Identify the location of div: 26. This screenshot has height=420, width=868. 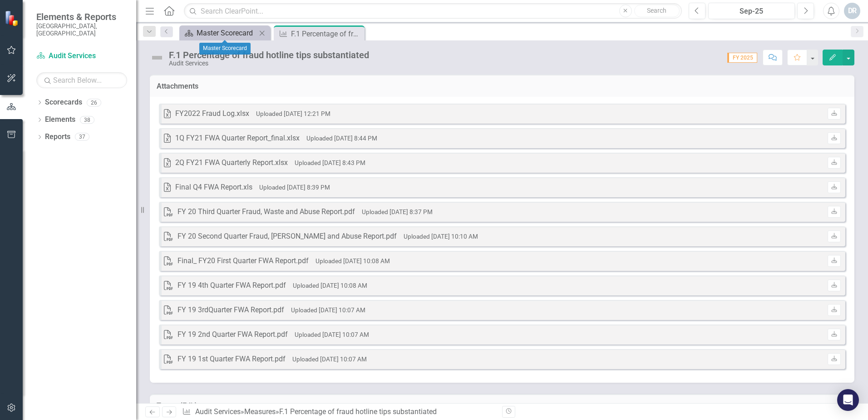
(94, 102).